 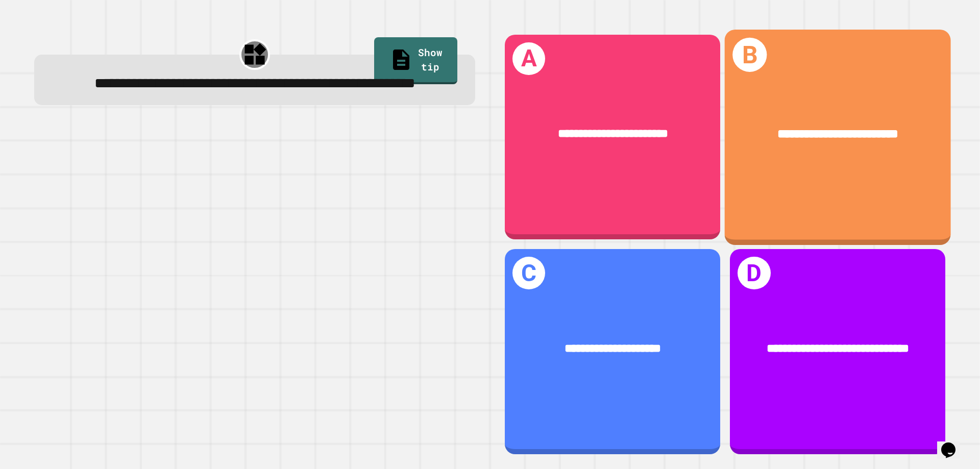 What do you see at coordinates (754, 273) in the screenshot?
I see `h1: D` at bounding box center [754, 273].